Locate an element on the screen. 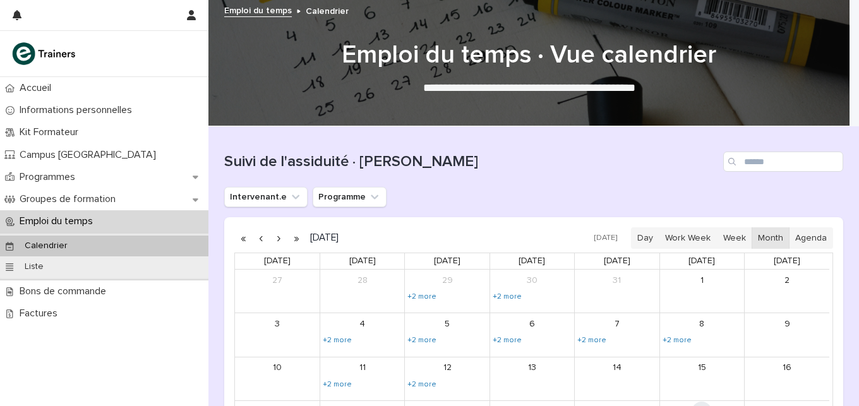  td: August 9, 2025 is located at coordinates (787, 335).